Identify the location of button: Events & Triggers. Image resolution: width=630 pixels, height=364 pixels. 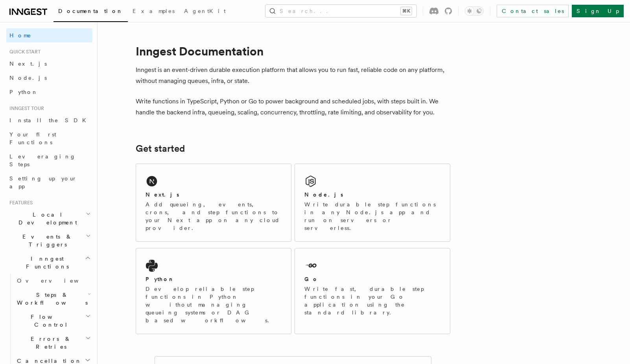
(49, 241).